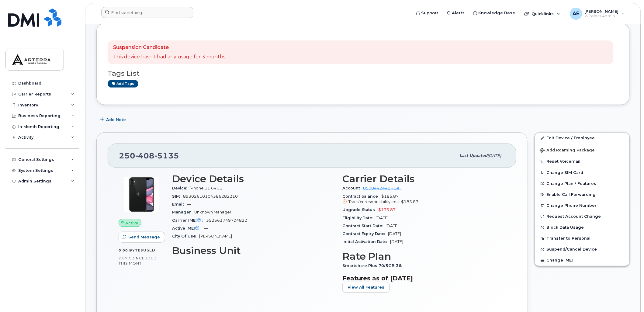 The width and height of the screenshot is (644, 312). What do you see at coordinates (495, 13) in the screenshot?
I see `a: Knowledge Base` at bounding box center [495, 13].